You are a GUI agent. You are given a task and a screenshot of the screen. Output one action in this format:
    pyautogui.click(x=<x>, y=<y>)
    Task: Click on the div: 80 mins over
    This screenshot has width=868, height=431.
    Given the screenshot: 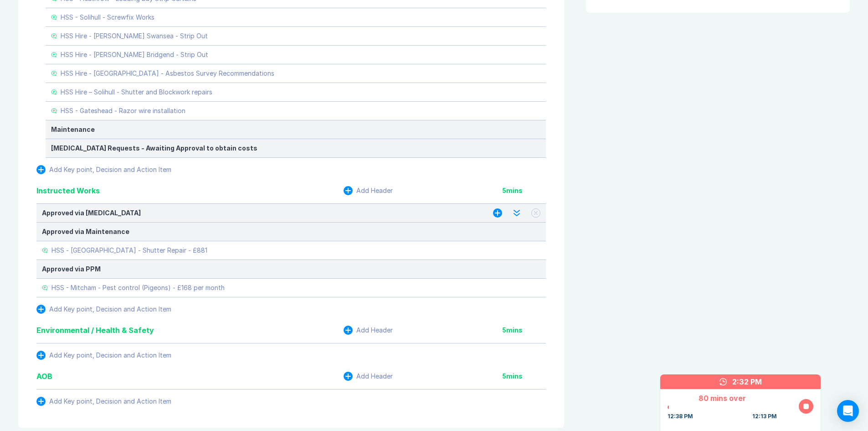 What is the action you would take?
    pyautogui.click(x=723, y=398)
    